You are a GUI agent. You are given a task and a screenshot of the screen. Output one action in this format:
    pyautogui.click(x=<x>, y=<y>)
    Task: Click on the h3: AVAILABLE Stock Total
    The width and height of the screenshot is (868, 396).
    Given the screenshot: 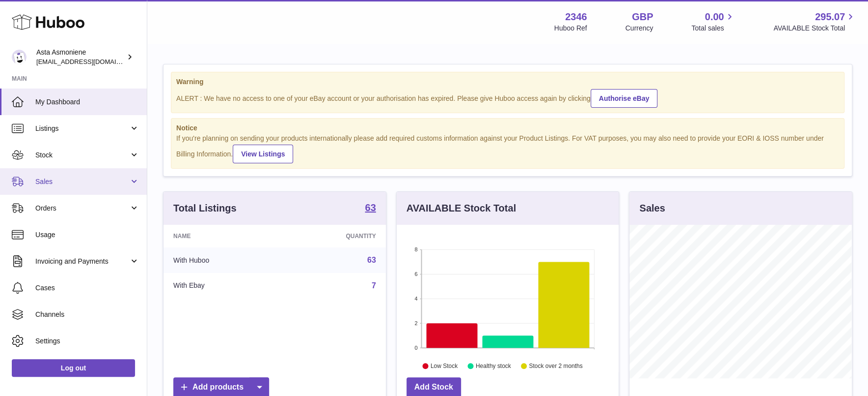 What is the action you would take?
    pyautogui.click(x=461, y=208)
    